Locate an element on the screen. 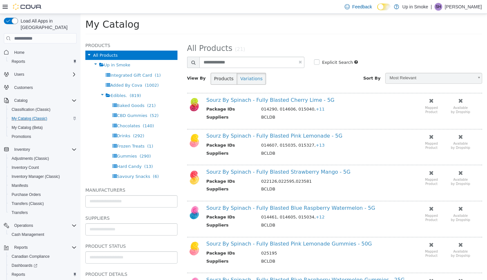 This screenshot has height=280, width=487. button: Transfers is located at coordinates (43, 212).